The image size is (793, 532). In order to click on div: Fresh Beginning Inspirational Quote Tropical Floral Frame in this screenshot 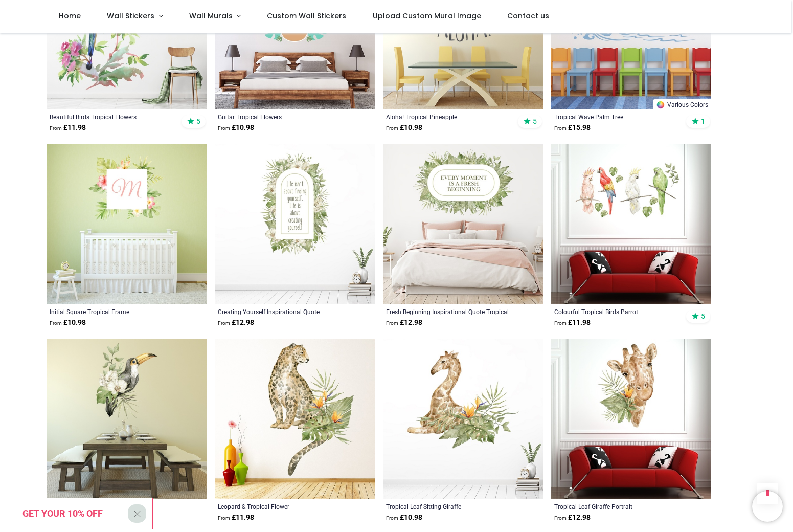, I will do `click(448, 311)`.